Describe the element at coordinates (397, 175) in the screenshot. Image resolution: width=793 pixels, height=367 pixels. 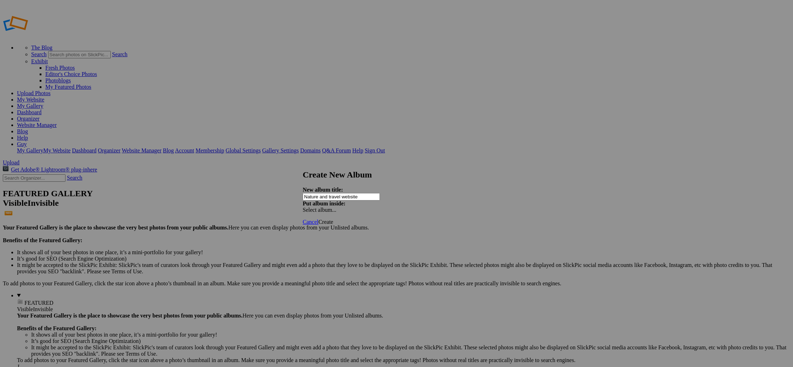
I see `h2: Create New Album` at that location.